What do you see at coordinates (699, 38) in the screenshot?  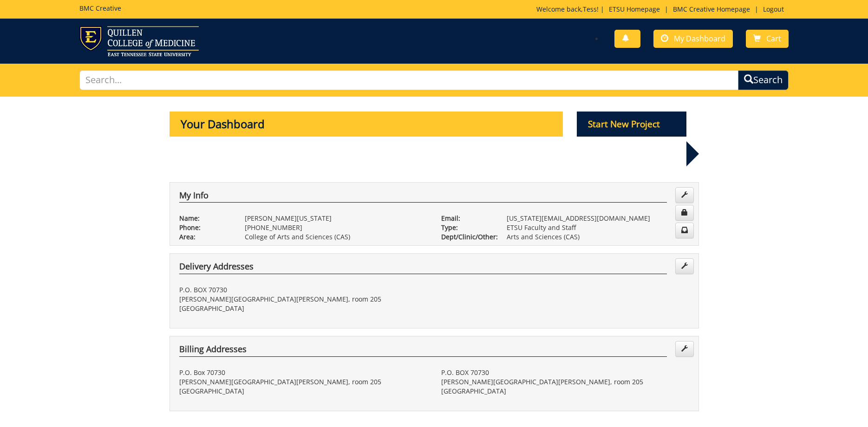 I see `span: My Dashboard` at bounding box center [699, 38].